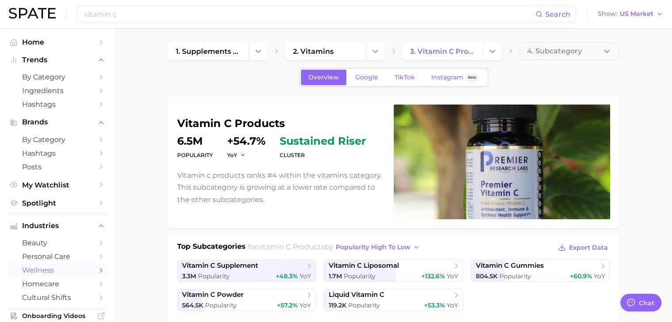  Describe the element at coordinates (313, 51) in the screenshot. I see `span: 2. vitamins` at that location.